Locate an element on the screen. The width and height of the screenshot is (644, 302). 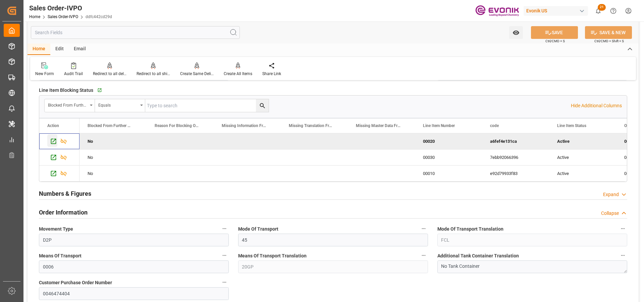
button: Movement Type is located at coordinates (224, 229).